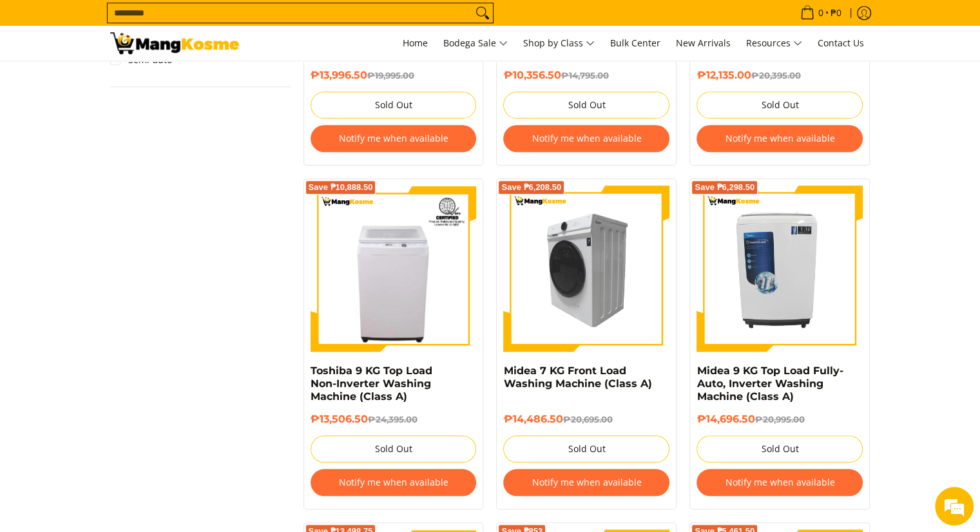 The width and height of the screenshot is (980, 532). What do you see at coordinates (394, 419) in the screenshot?
I see `h6: ₱13,506.50` at bounding box center [394, 419].